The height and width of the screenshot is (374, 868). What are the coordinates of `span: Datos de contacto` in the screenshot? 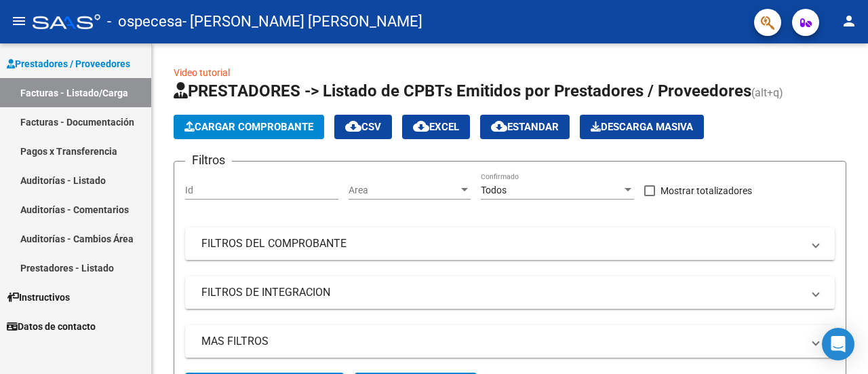 It's located at (51, 327).